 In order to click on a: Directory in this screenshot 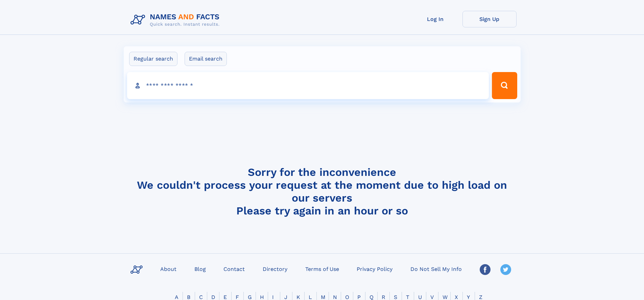, I will do `click(275, 269)`.